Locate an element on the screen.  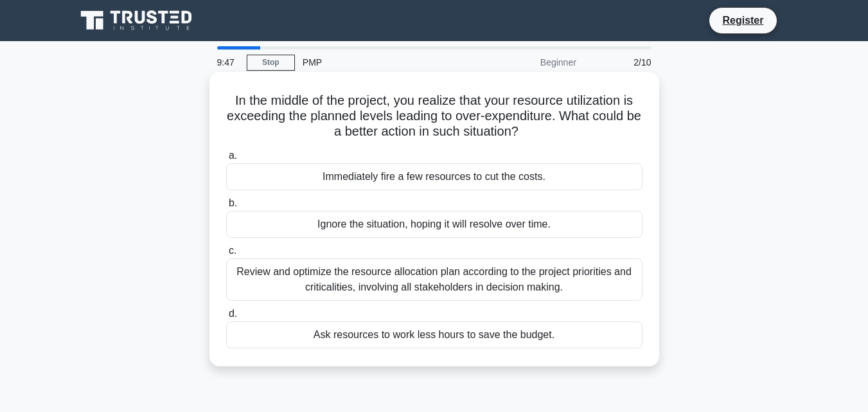
a: Stop is located at coordinates (271, 62).